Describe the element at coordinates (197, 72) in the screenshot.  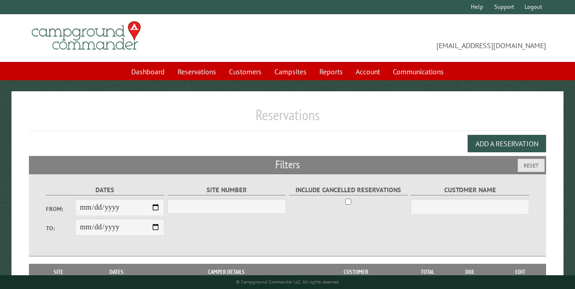
I see `a: Reservations` at that location.